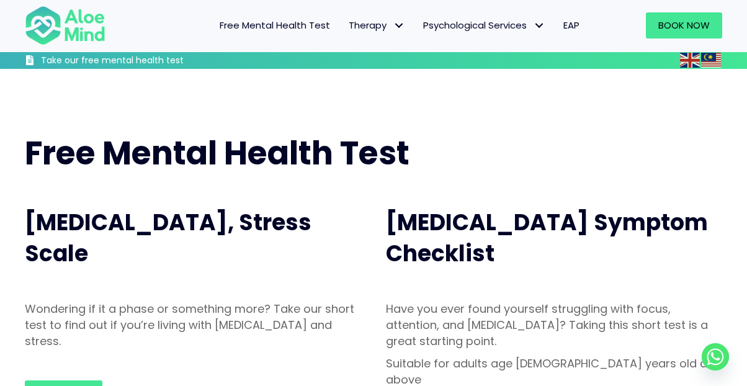  What do you see at coordinates (690, 60) in the screenshot?
I see `img: en` at bounding box center [690, 60].